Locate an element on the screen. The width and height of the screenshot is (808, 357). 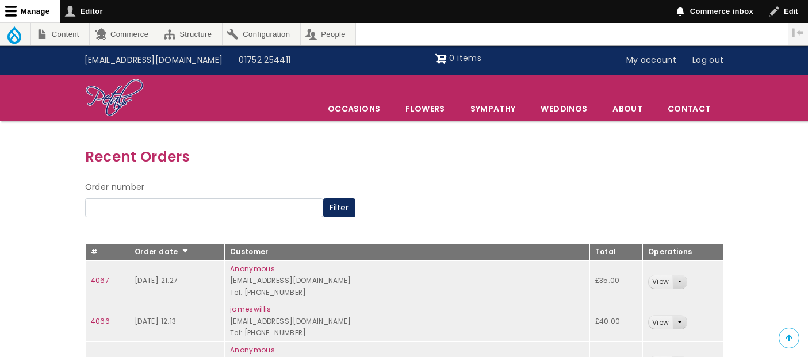
span: 0 items is located at coordinates (465, 58).